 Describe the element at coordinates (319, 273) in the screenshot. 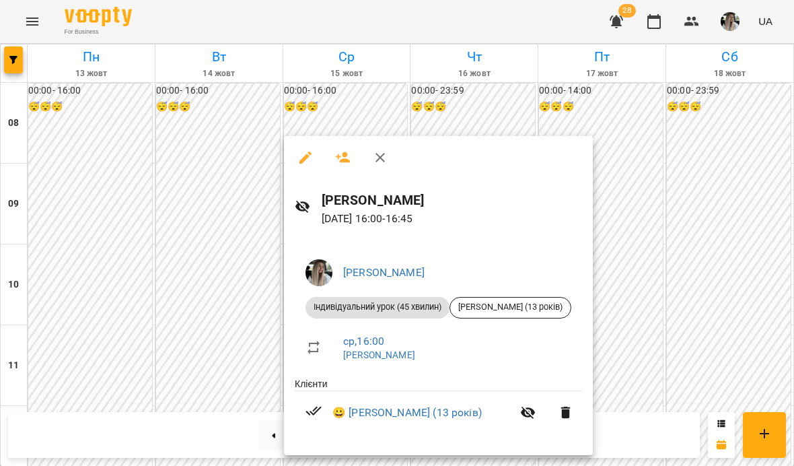

I see `img: 62777e0a3710a3fc6955d12000d5c6b1.jpeg` at that location.